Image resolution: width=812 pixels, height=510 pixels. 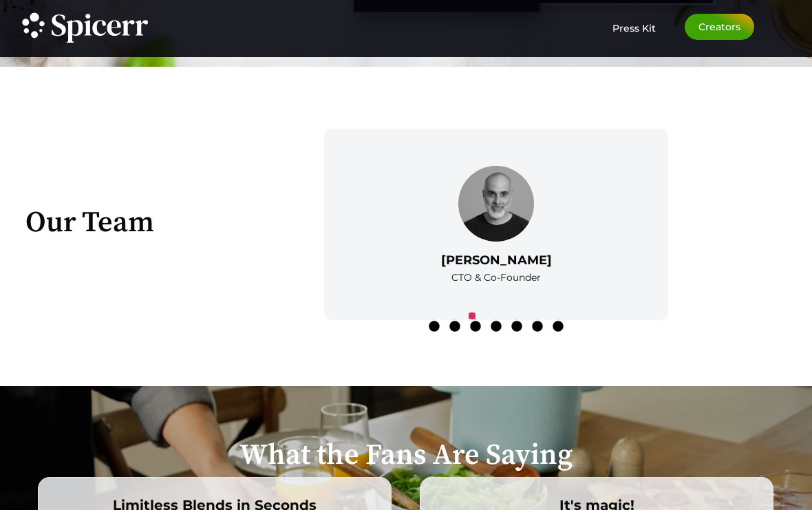 I want to click on span: Creators, so click(x=719, y=27).